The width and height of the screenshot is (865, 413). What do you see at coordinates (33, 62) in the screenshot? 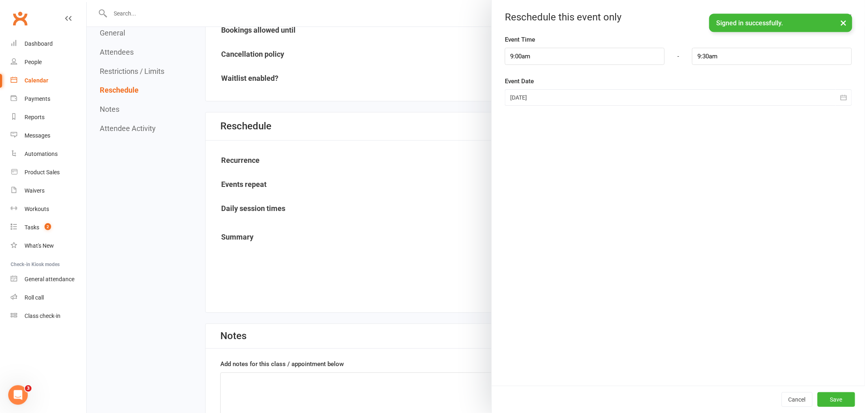
I see `div: People` at bounding box center [33, 62].